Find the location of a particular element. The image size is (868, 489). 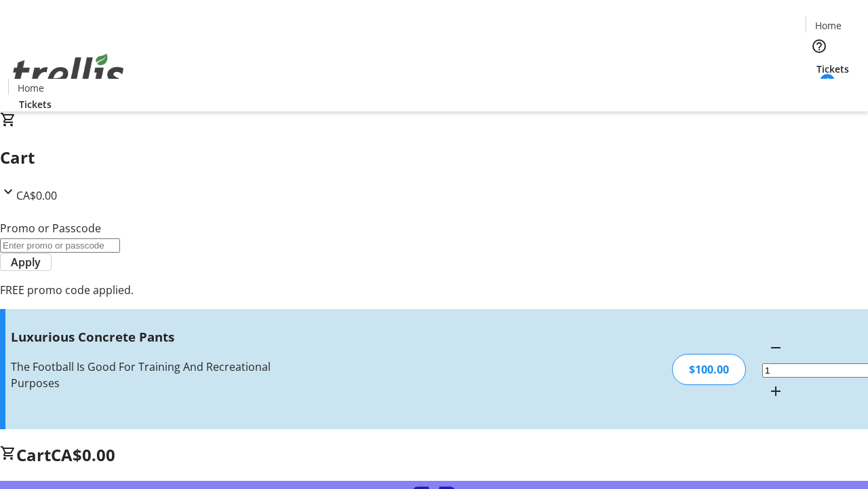

button: Help is located at coordinates (820, 46).